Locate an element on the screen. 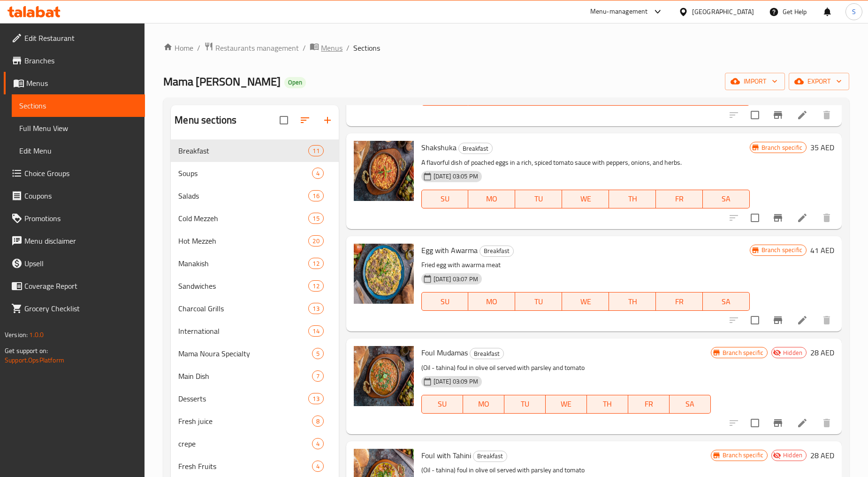  span: SA is located at coordinates (726, 301).